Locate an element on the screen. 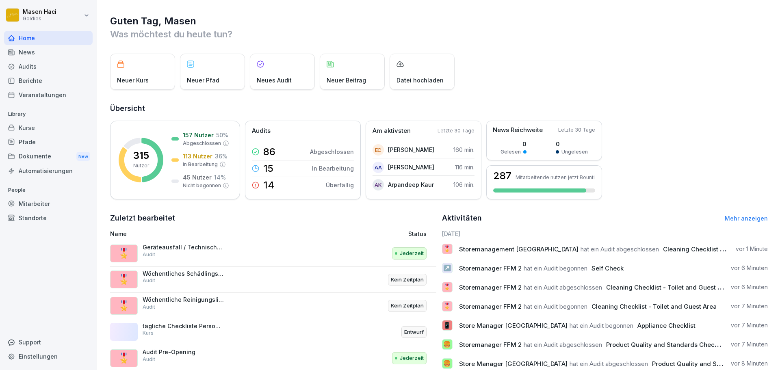  p: 45 Nutzer is located at coordinates (197, 177).